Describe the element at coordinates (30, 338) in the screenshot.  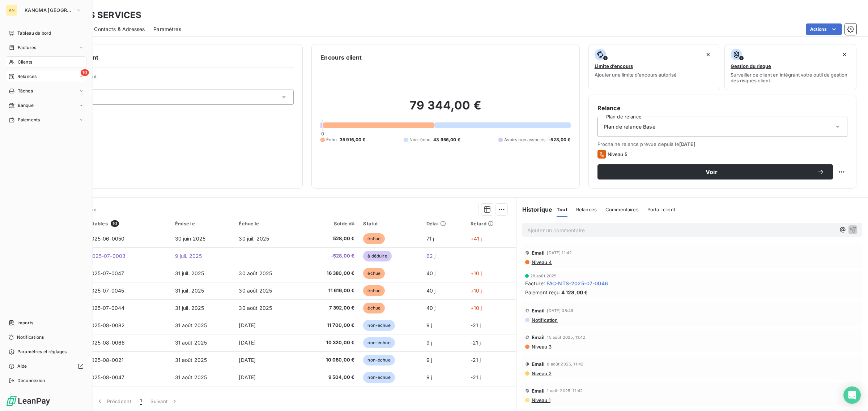
I see `span: Notifications` at that location.